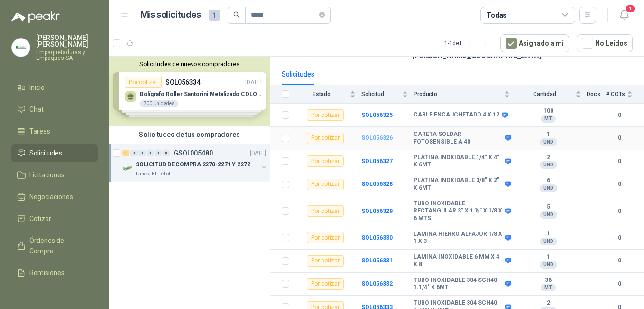 This screenshot has width=644, height=309. What do you see at coordinates (469, 43) in the screenshot?
I see `div: 1 - 1 de 1` at bounding box center [469, 43].